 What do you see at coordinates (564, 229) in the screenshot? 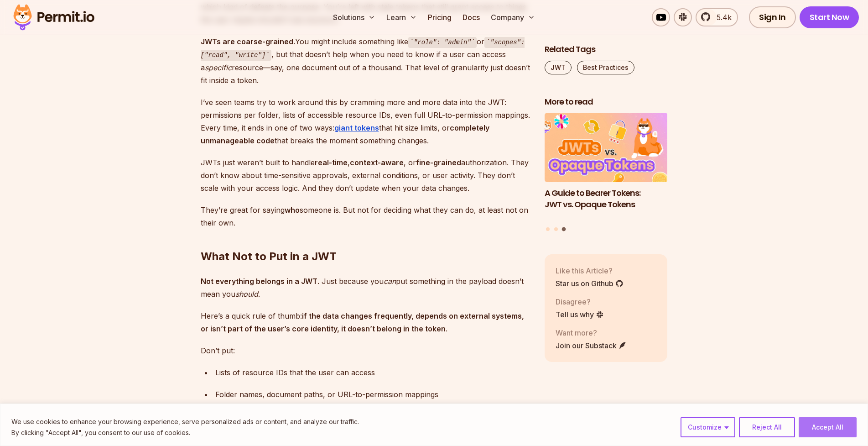
I see `button: Go to slide 3` at bounding box center [564, 229].